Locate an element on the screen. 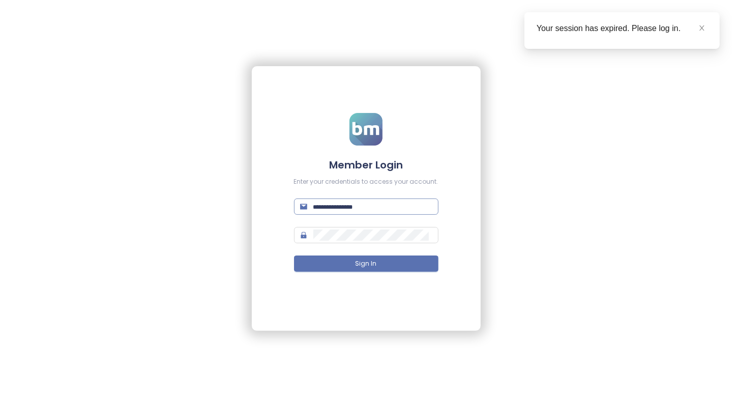  div: Your session has expired. Please log in. is located at coordinates (622, 28).